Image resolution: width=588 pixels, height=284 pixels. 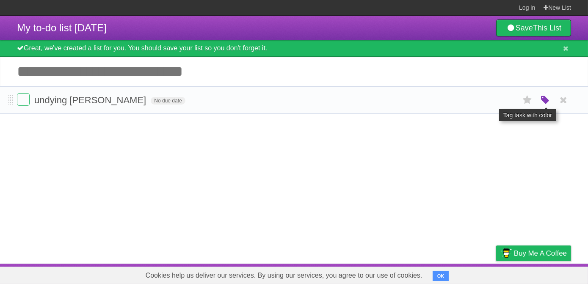 I want to click on a: SaveThis List, so click(x=533, y=28).